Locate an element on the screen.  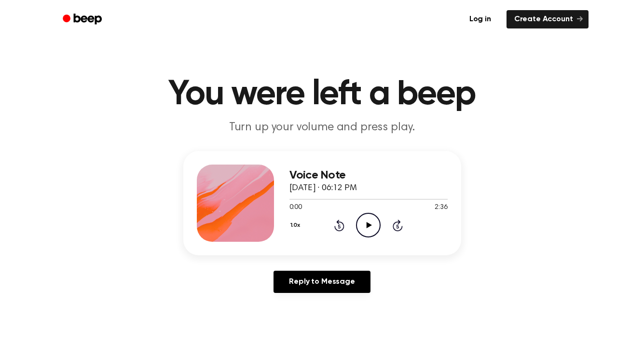
h3: Voice Note is located at coordinates (369, 175).